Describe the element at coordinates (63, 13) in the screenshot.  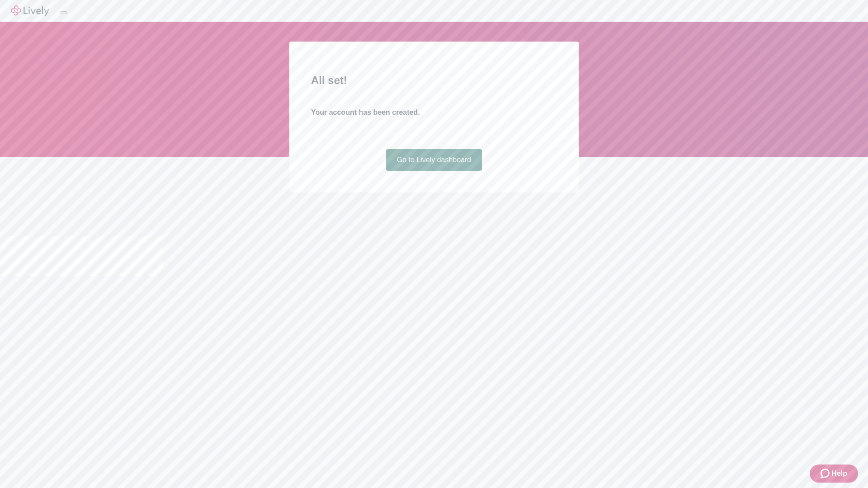
I see `button: Log out` at that location.